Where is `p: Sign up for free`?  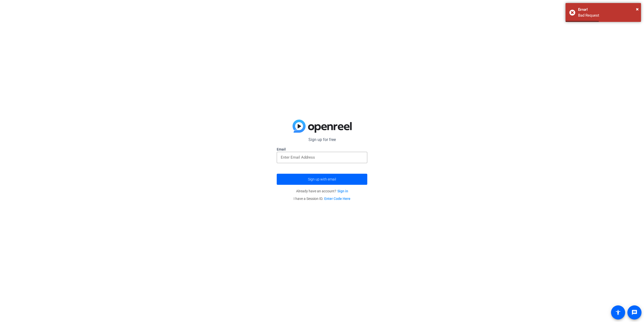 p: Sign up for free is located at coordinates (322, 140).